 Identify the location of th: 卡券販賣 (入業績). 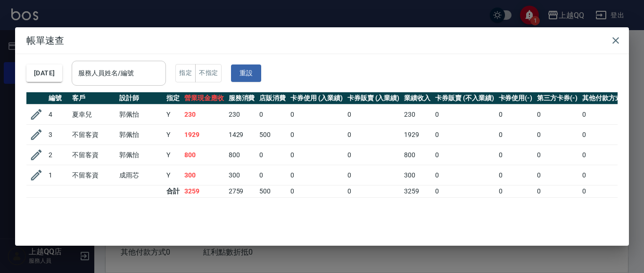
(373, 99).